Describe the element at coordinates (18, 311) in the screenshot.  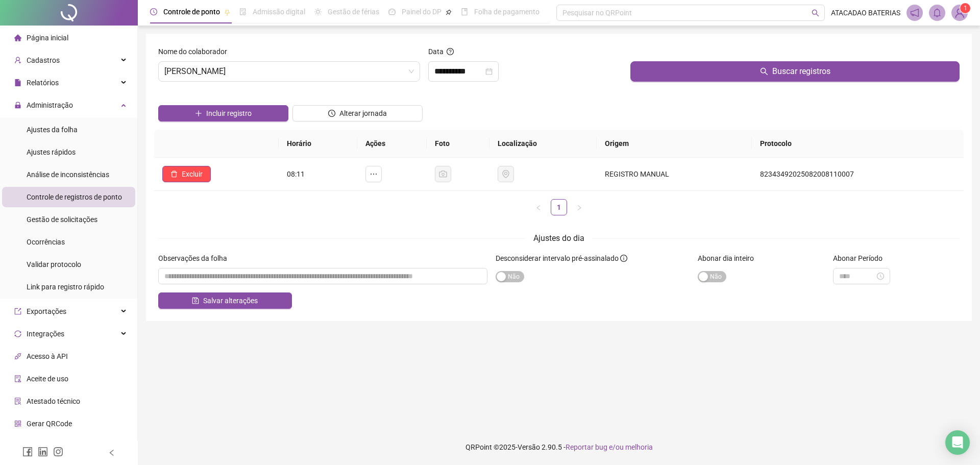
I see `span: export` at that location.